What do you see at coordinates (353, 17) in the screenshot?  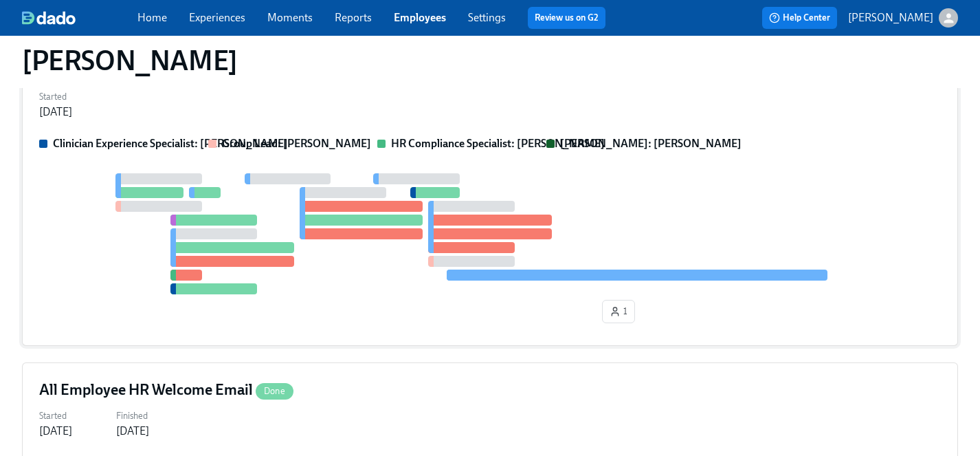 I see `a: Reports` at bounding box center [353, 17].